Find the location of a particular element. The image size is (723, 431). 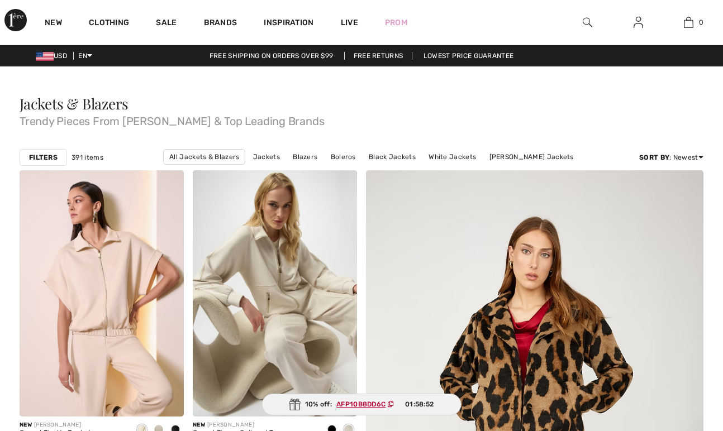

img: My Info is located at coordinates (638, 22).